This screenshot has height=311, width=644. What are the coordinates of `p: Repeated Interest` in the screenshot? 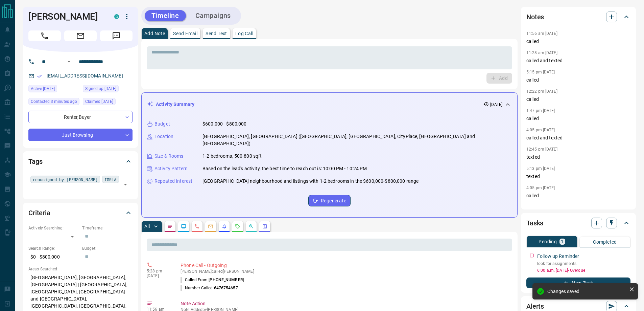 It's located at (174, 181).